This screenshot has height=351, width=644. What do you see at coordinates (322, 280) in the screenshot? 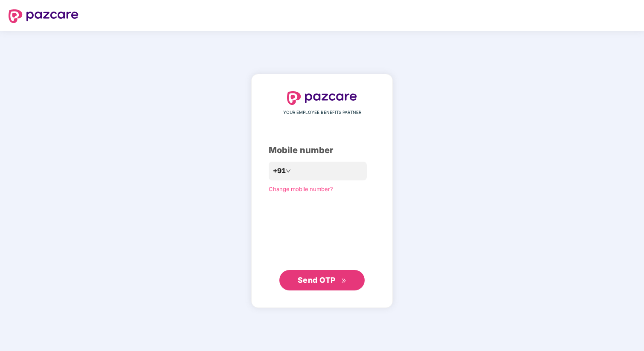
I see `button: Send OTPdouble-right` at bounding box center [322, 280].